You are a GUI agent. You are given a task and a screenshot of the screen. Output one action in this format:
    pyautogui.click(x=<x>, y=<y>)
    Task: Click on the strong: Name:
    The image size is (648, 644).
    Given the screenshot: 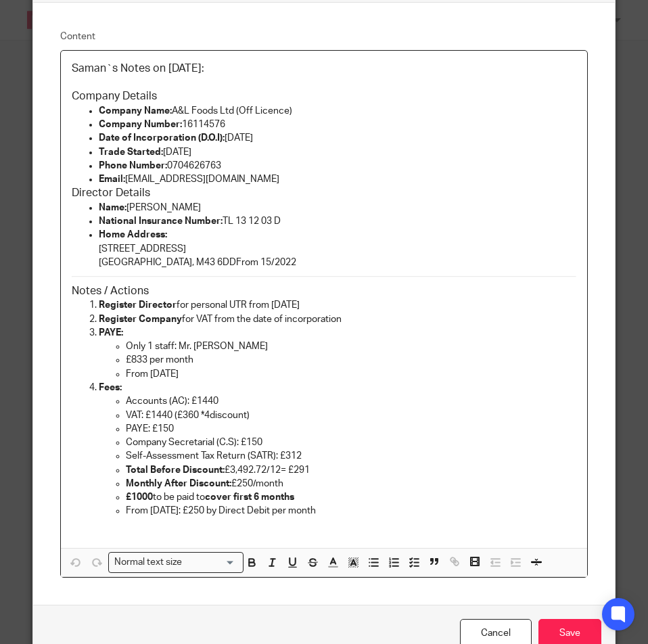 What is the action you would take?
    pyautogui.click(x=112, y=208)
    